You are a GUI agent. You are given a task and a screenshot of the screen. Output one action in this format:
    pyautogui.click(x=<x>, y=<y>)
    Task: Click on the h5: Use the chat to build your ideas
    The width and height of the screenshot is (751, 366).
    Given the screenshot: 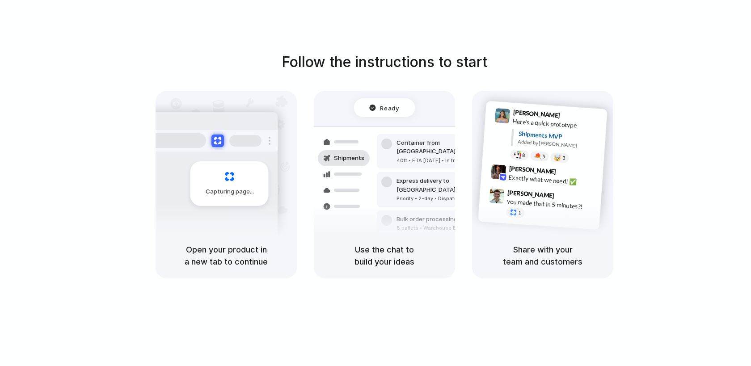 What is the action you would take?
    pyautogui.click(x=384, y=256)
    